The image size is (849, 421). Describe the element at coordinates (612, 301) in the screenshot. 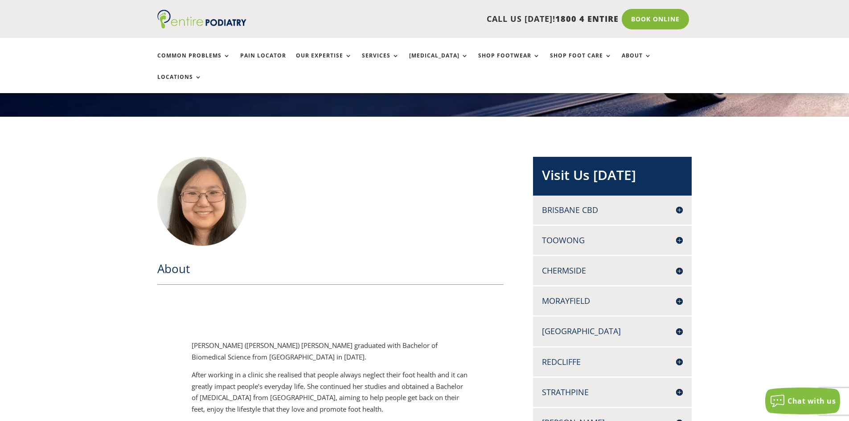

I see `h4: Morayfield` at that location.